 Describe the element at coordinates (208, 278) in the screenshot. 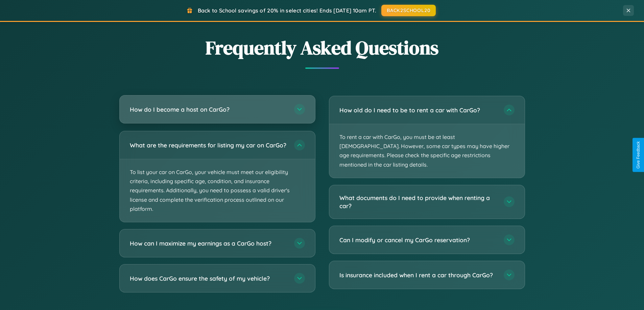

I see `h3: How does CarGo ensure the safety of my vehicle?` at that location.